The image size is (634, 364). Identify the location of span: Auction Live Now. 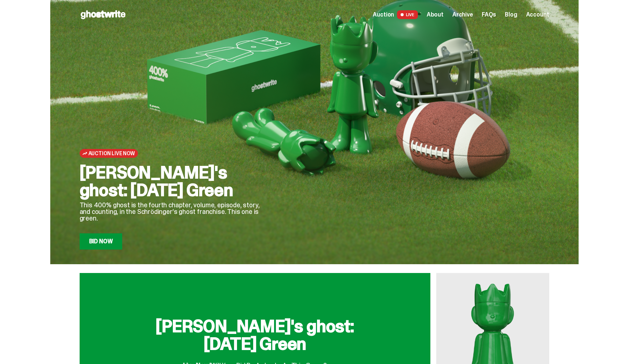
(111, 153).